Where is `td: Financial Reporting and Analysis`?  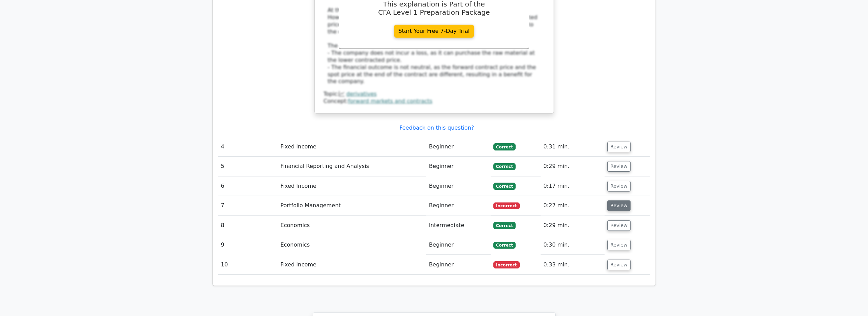 td: Financial Reporting and Analysis is located at coordinates (352, 166).